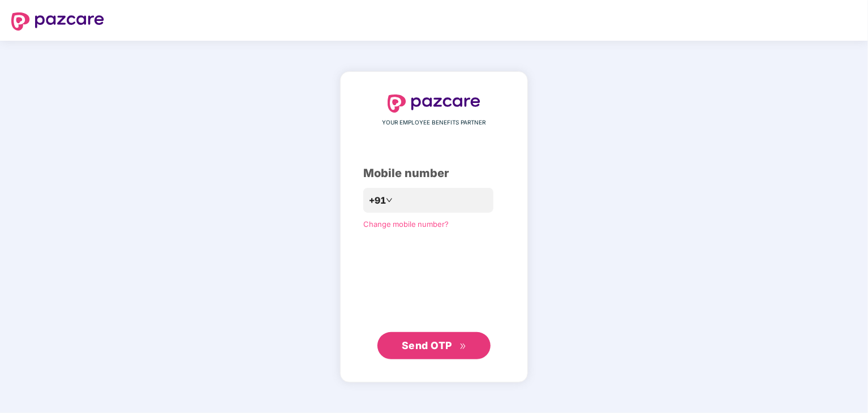 Image resolution: width=868 pixels, height=413 pixels. What do you see at coordinates (378, 200) in the screenshot?
I see `span: +91` at bounding box center [378, 200].